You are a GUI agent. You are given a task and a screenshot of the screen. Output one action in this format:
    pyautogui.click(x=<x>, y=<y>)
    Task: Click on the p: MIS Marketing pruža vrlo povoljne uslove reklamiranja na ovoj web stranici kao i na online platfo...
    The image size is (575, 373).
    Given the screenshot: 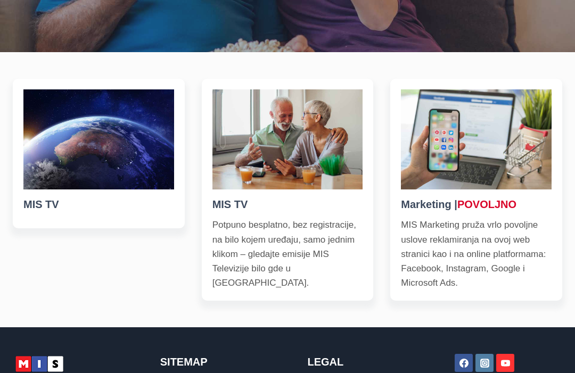 What is the action you would take?
    pyautogui.click(x=476, y=255)
    